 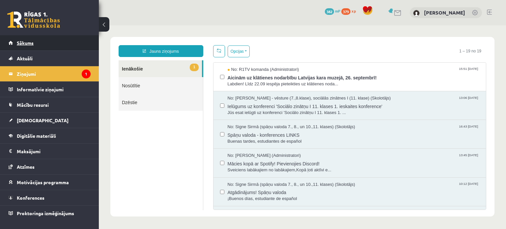 I want to click on span: Atzīmes, so click(x=26, y=167).